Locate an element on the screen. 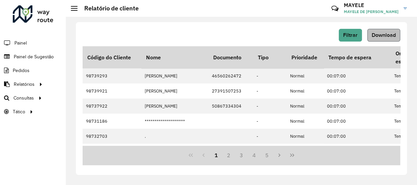  button: 5 is located at coordinates (267, 156).